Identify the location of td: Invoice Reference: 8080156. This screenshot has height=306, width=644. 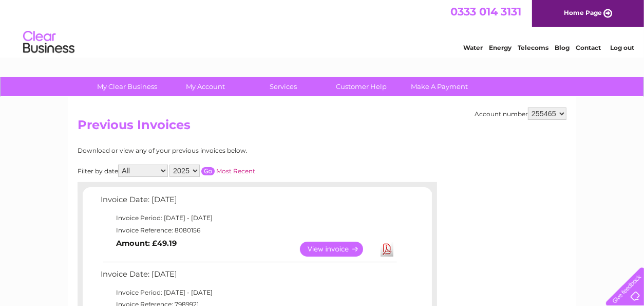
(248, 230).